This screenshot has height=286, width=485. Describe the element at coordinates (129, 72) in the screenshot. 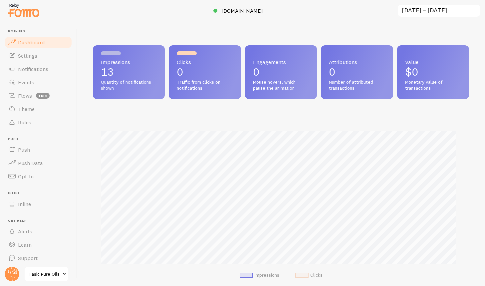

I see `p: 13` at that location.